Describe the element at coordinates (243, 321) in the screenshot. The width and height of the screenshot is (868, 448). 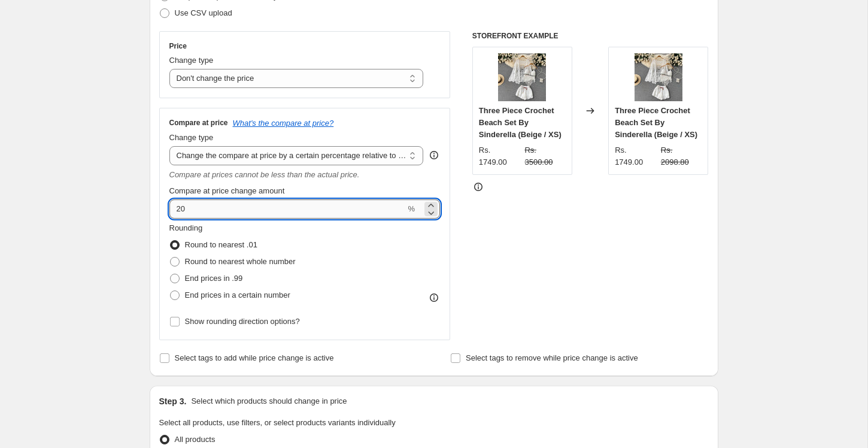
I see `span: Show rounding direction options?` at that location.